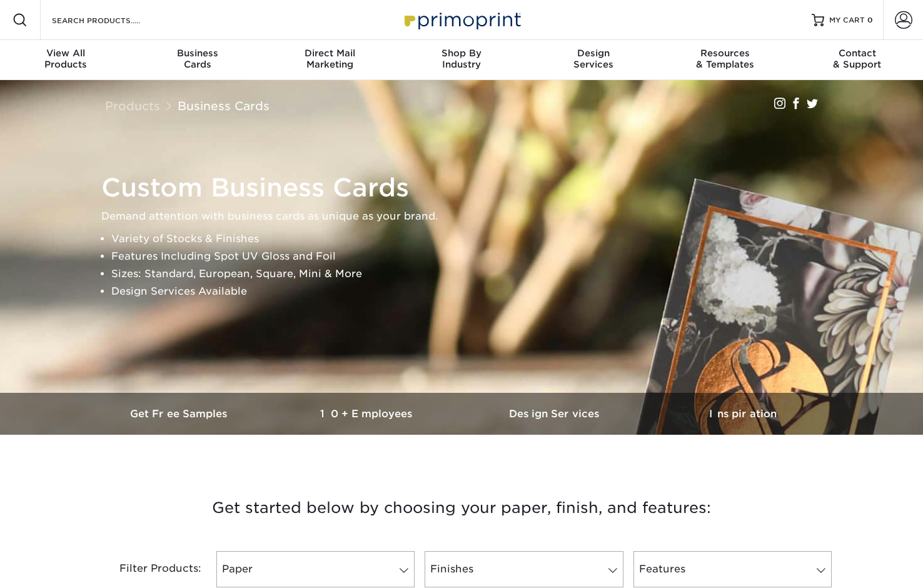 The image size is (923, 588). I want to click on span: Resources, so click(725, 53).